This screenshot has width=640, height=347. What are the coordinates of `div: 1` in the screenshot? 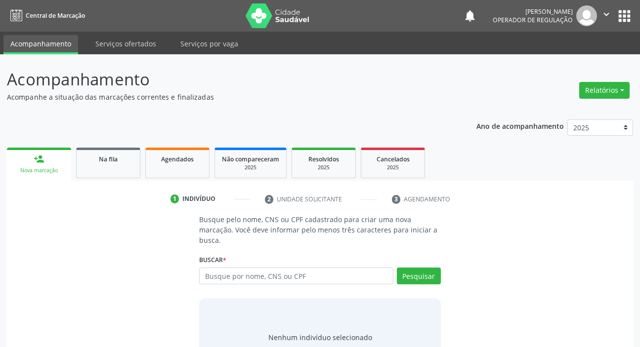 It's located at (175, 199).